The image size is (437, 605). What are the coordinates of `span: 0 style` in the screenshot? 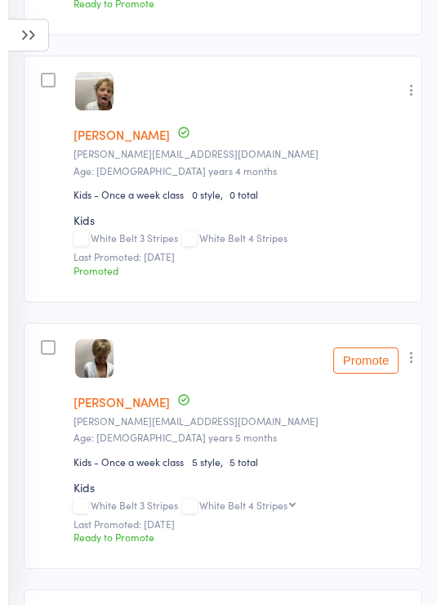 It's located at (211, 194).